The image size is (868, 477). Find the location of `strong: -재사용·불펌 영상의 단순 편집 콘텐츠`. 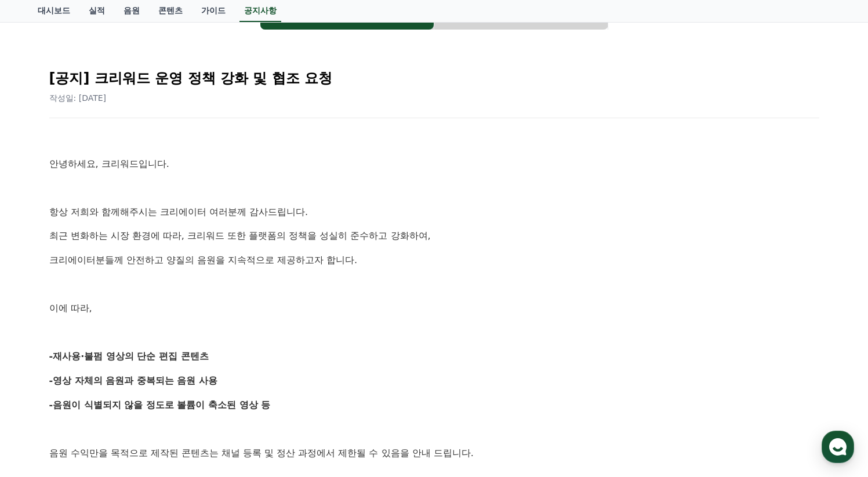

strong: -재사용·불펌 영상의 단순 편집 콘텐츠 is located at coordinates (129, 356).